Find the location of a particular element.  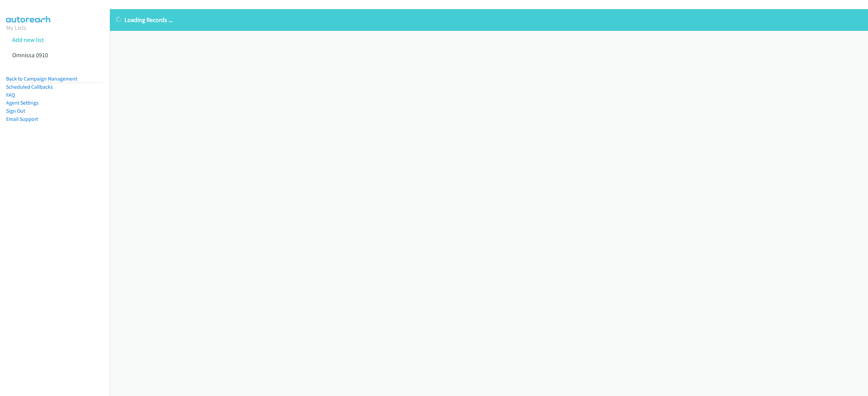

a: Email Support is located at coordinates (22, 119).